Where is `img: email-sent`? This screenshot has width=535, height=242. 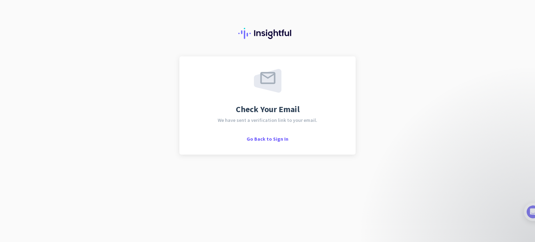
img: email-sent is located at coordinates (268, 81).